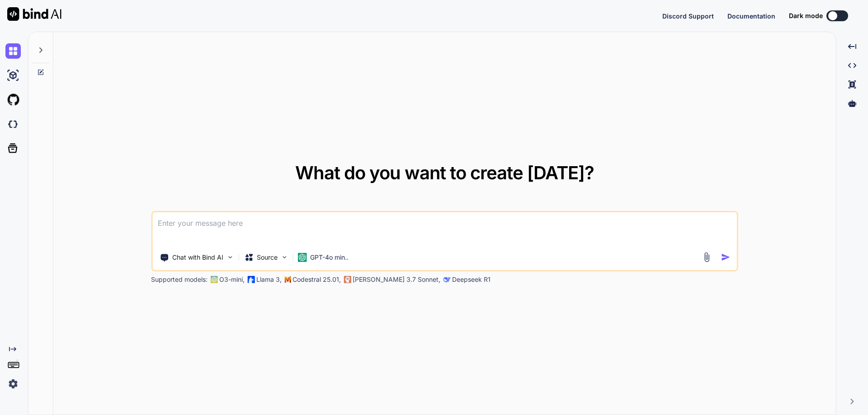 This screenshot has height=415, width=868. What do you see at coordinates (251, 279) in the screenshot?
I see `img: Llama2` at bounding box center [251, 279].